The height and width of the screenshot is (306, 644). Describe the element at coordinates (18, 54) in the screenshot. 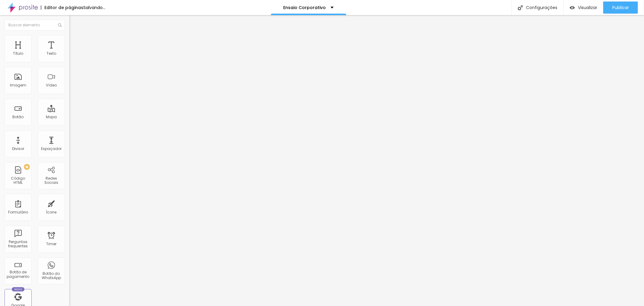

I see `div: Título` at that location.